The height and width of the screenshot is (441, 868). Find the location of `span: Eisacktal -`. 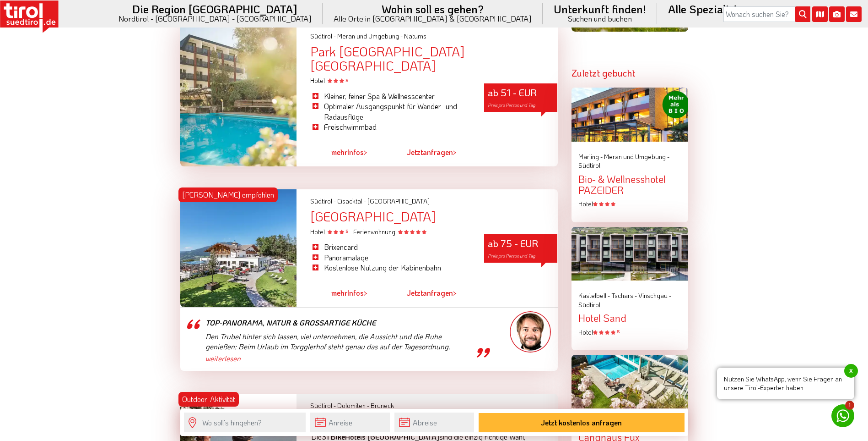

span: Eisacktal - is located at coordinates (352, 201).